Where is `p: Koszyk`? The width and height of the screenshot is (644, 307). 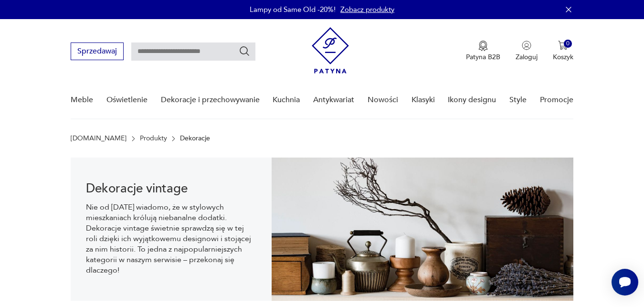
p: Koszyk is located at coordinates (563, 57).